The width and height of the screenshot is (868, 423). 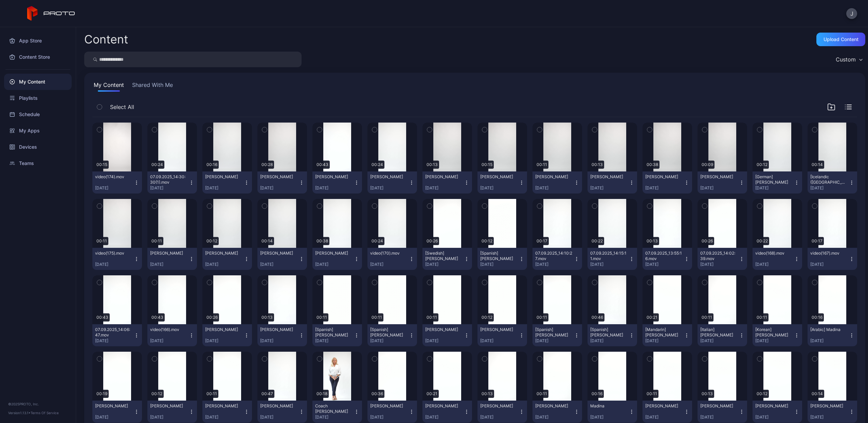 What do you see at coordinates (719, 406) in the screenshot?
I see `div: Kyle` at bounding box center [719, 406].